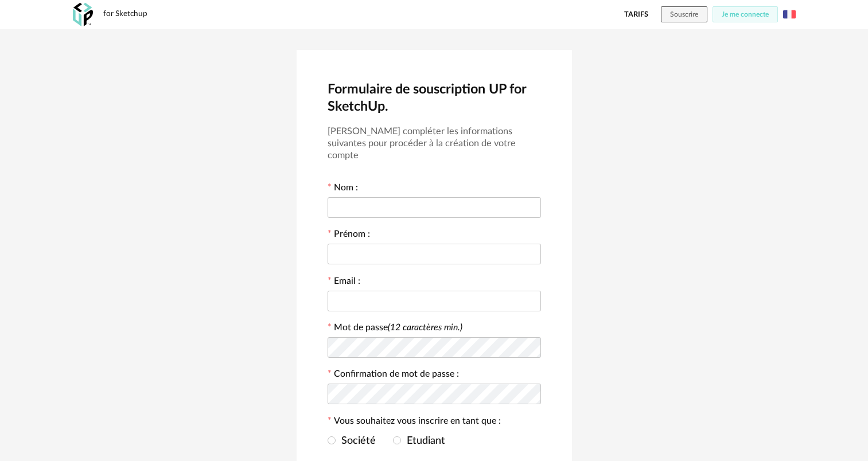 Image resolution: width=868 pixels, height=461 pixels. I want to click on img: fr, so click(789, 14).